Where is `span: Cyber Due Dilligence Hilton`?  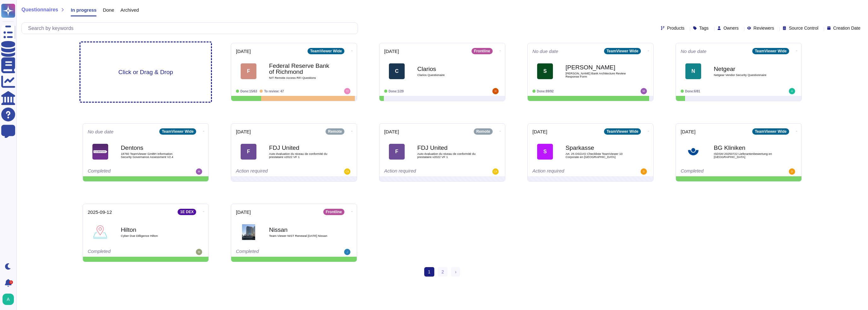 span: Cyber Due Dilligence Hilton is located at coordinates (152, 236).